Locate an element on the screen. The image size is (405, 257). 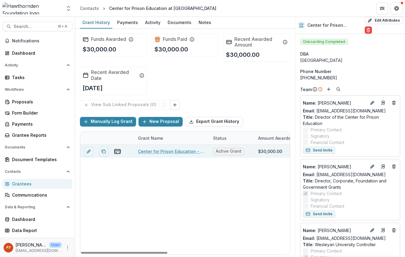
p: User is located at coordinates (55, 245).